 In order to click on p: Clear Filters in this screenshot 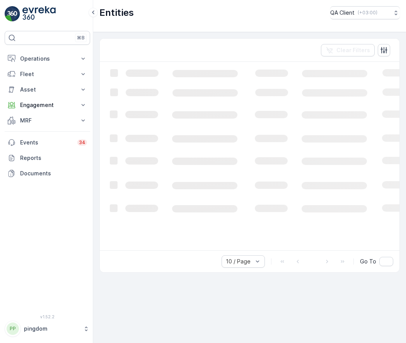, I will do `click(353, 50)`.